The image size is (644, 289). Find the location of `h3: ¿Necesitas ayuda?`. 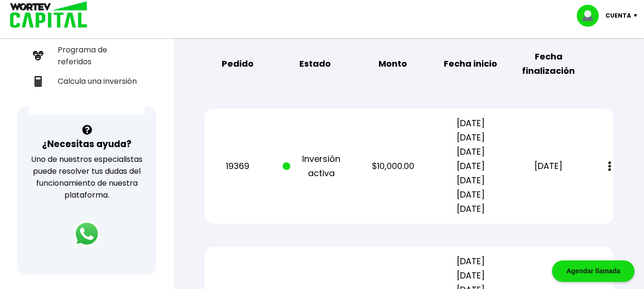

h3: ¿Necesitas ayuda? is located at coordinates (87, 144).